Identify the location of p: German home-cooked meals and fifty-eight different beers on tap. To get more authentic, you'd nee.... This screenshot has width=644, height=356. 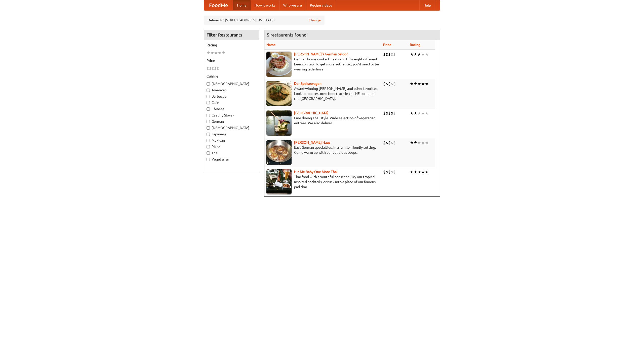
(323, 64).